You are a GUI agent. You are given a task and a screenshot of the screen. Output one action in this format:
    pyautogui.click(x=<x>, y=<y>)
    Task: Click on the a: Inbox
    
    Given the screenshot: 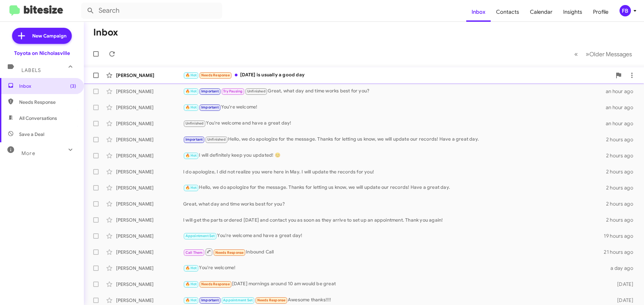 What is the action you would take?
    pyautogui.click(x=478, y=12)
    